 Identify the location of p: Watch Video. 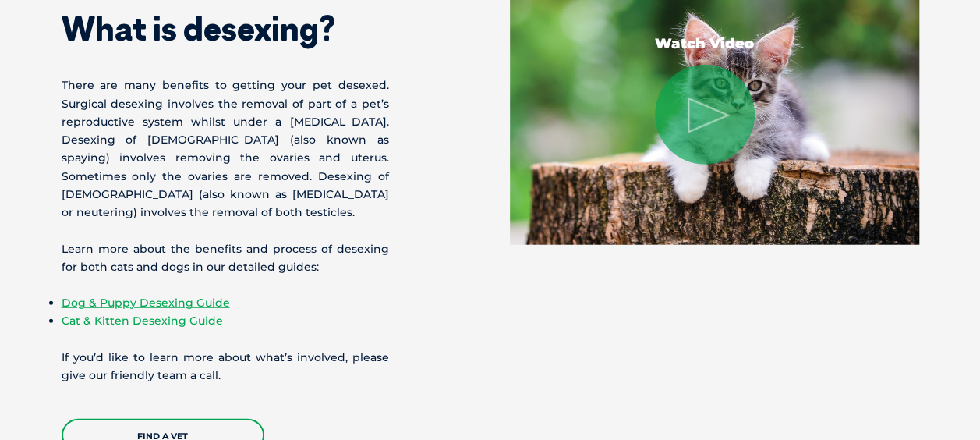
(705, 44).